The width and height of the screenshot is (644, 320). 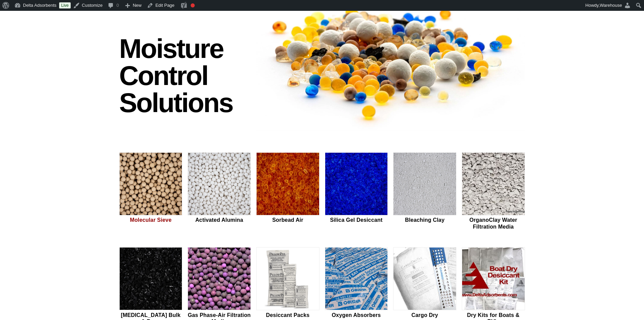 What do you see at coordinates (193, 5) in the screenshot?
I see `div: Focus keyphrase not set` at bounding box center [193, 5].